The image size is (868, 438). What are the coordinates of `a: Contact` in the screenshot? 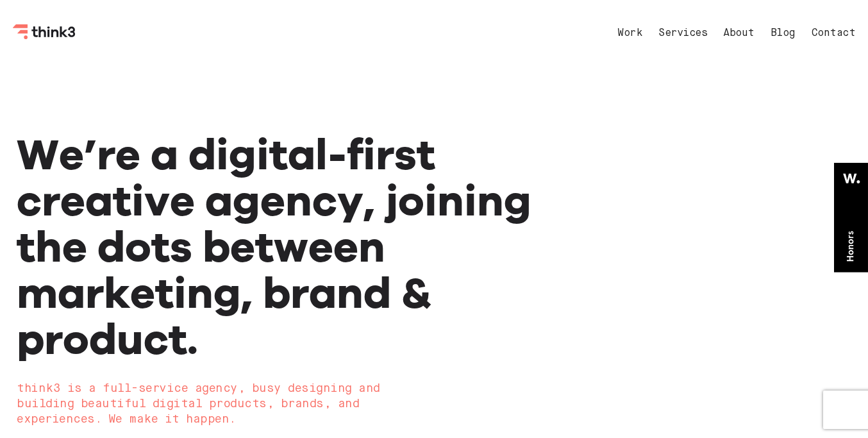 It's located at (833, 33).